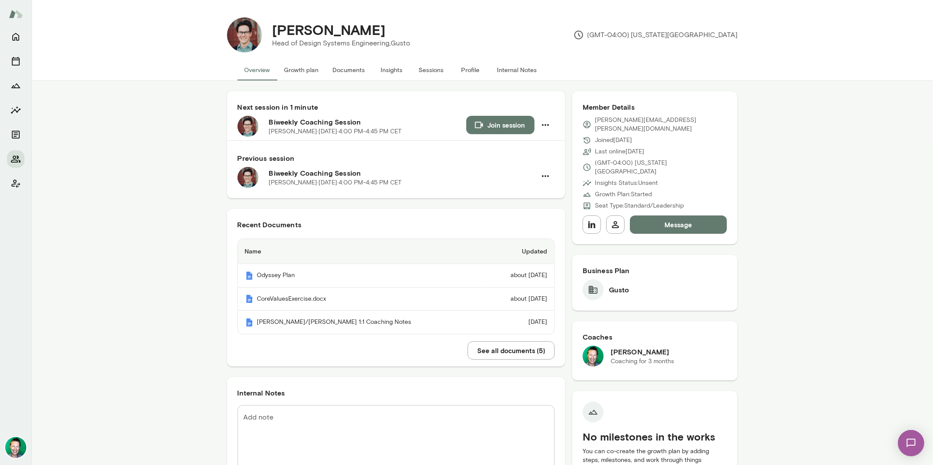  What do you see at coordinates (396, 393) in the screenshot?
I see `h6: Internal Notes` at bounding box center [396, 393].